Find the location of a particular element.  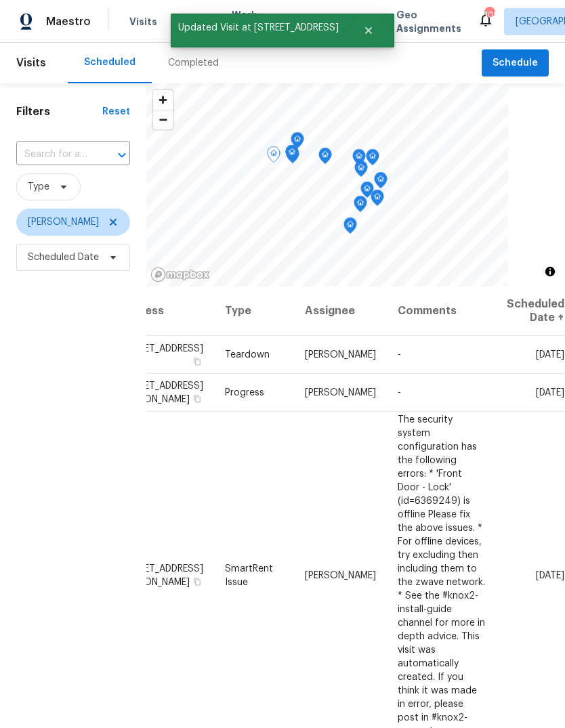

div: Scheduled is located at coordinates (109, 63).